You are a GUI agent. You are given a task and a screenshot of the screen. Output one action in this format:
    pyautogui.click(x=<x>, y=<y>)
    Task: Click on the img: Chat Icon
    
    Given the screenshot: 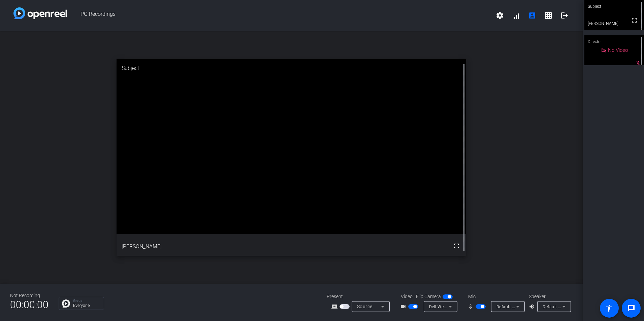 What is the action you would take?
    pyautogui.click(x=66, y=303)
    